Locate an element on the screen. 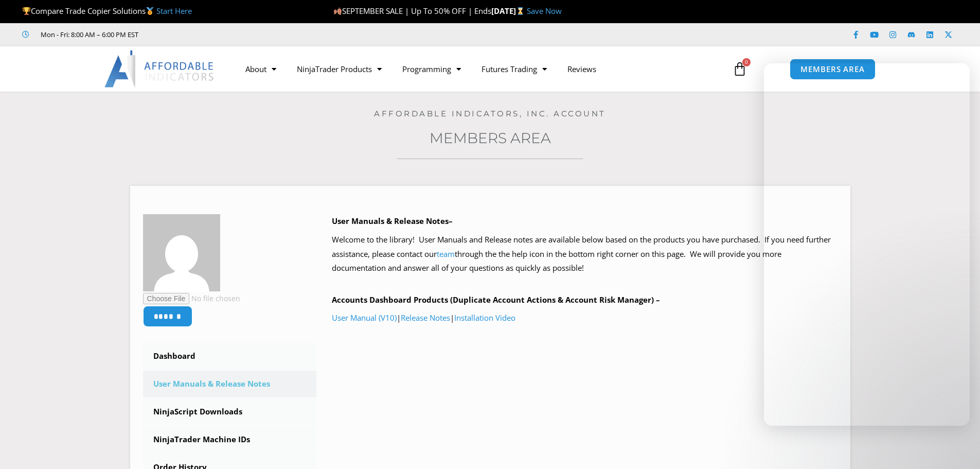 The image size is (980, 469). p: Welcome to the library! User Manuals and Release notes are available below based on the products ... is located at coordinates (584, 254).